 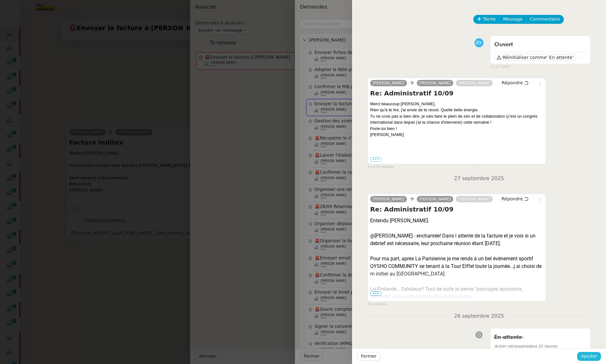 I want to click on button: Réinitialiser comme' En attente', so click(x=536, y=57).